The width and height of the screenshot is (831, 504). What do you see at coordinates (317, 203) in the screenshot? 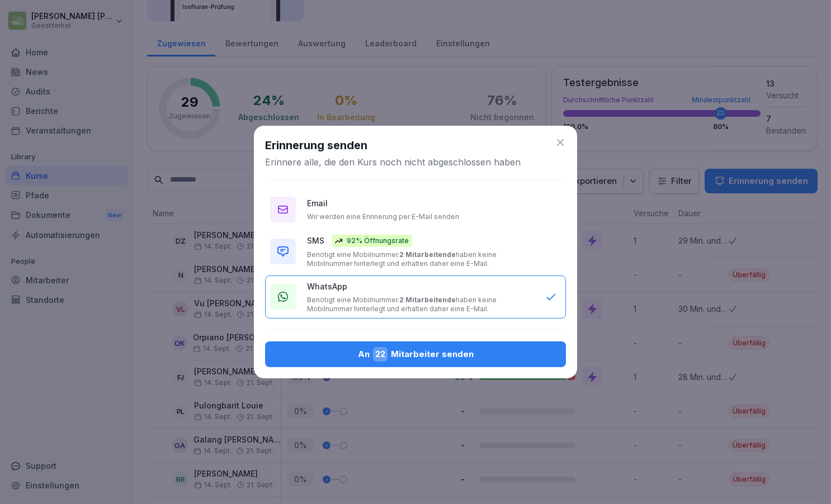
I see `p: Email` at bounding box center [317, 203].